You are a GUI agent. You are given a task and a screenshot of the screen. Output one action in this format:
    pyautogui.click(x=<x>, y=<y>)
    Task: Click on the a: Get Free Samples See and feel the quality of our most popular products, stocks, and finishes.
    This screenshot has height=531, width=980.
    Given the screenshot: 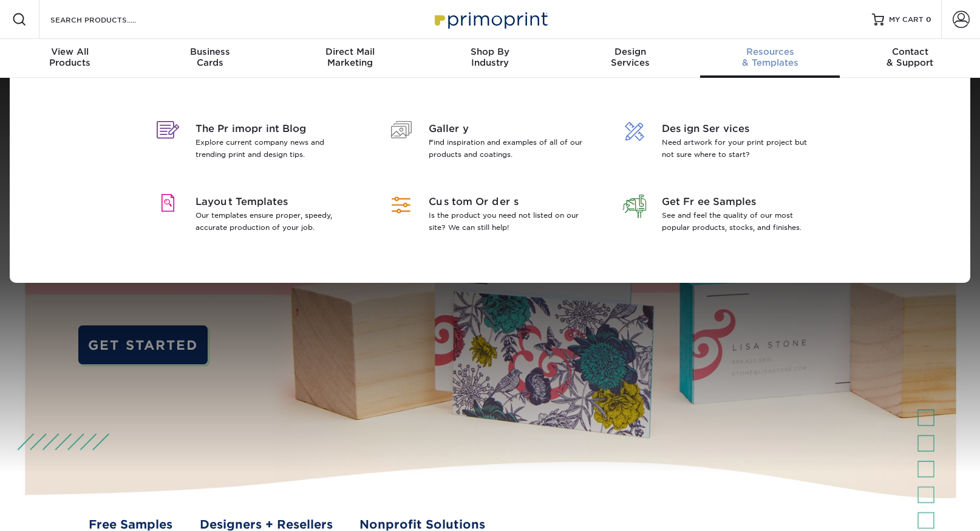 What is the action you would take?
    pyautogui.click(x=723, y=216)
    